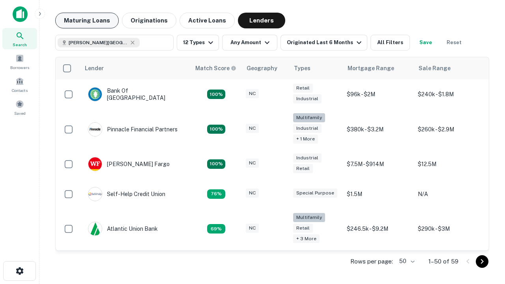  What do you see at coordinates (449, 129) in the screenshot?
I see `td: $260k - $2.9M` at bounding box center [449, 129].